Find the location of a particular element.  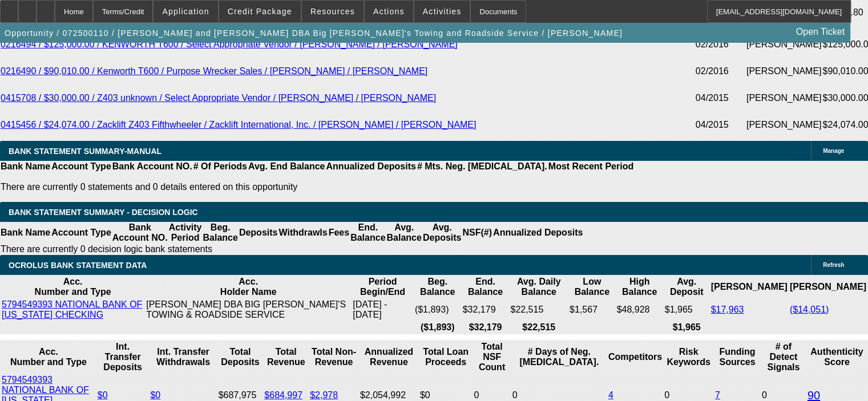

td: ($1,893) is located at coordinates (437, 310).